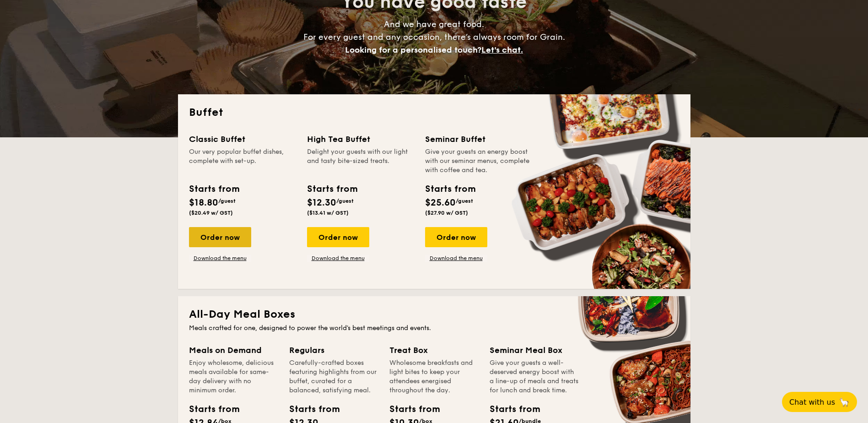  Describe the element at coordinates (333, 377) in the screenshot. I see `div: Carefully-crafted boxes featuring highlights from our buffet, curated for a balanced, satisfying ...` at that location.